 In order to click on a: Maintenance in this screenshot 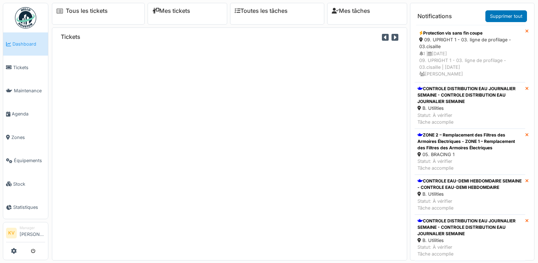, I will do `click(26, 90)`.